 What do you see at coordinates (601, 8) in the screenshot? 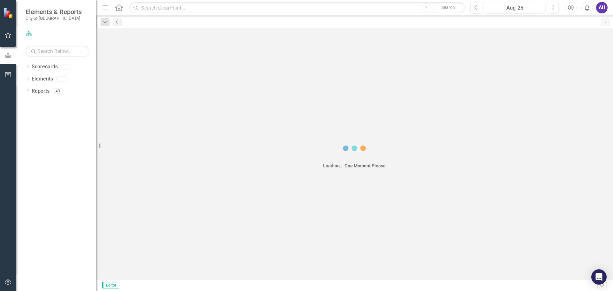
I see `div: AU` at bounding box center [601, 8].